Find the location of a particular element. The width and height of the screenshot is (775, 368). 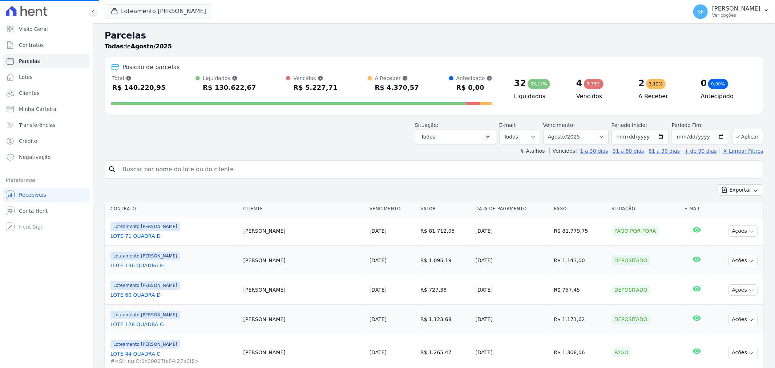

td: R$ 757,45 is located at coordinates (579, 290).